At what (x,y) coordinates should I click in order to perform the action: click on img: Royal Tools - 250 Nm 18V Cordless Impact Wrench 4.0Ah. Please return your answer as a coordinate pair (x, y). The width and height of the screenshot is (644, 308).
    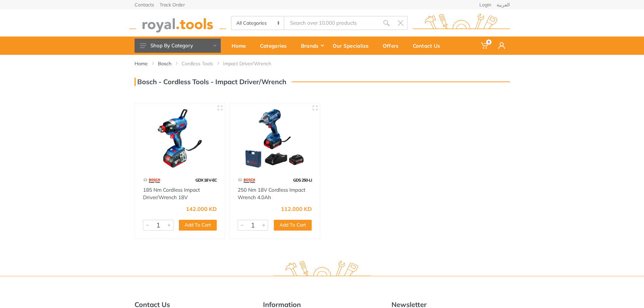
    Looking at the image, I should click on (274, 138).